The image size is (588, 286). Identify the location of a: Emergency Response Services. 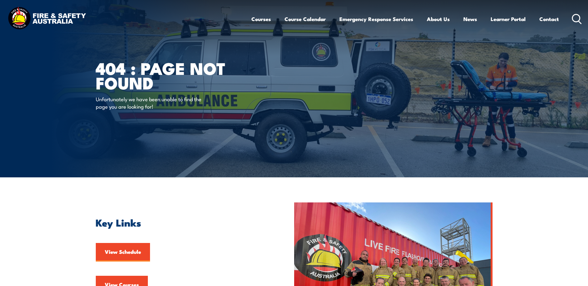
(376, 19).